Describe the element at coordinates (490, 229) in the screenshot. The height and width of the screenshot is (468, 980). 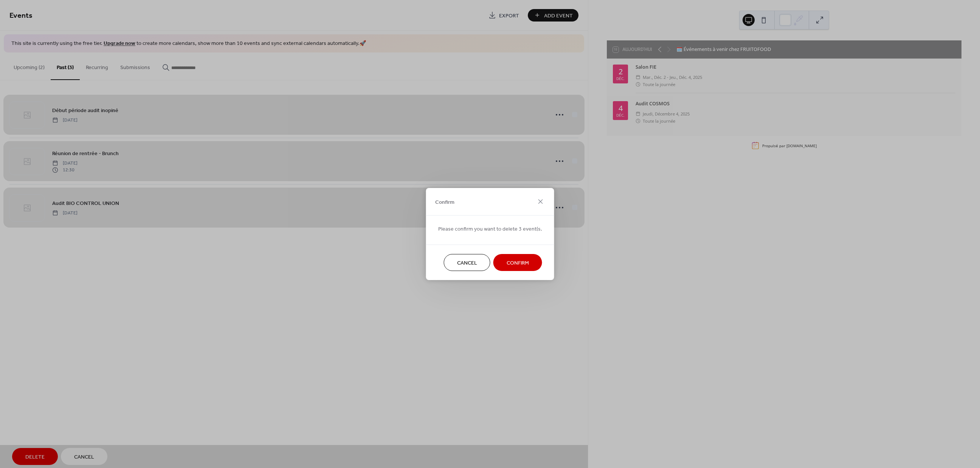
I see `span: Please confirm you want to delete 3 event(s.` at that location.